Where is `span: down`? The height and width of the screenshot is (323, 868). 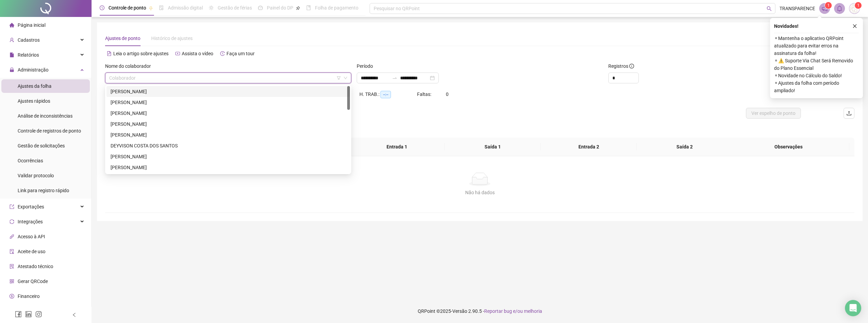 span: down is located at coordinates (346, 78).